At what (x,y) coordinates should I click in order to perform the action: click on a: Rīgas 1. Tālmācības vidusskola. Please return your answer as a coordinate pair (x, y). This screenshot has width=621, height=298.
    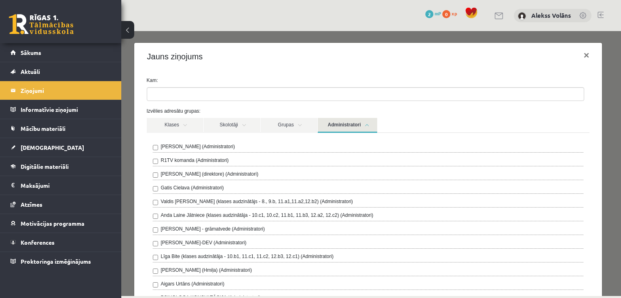
    Looking at the image, I should click on (41, 24).